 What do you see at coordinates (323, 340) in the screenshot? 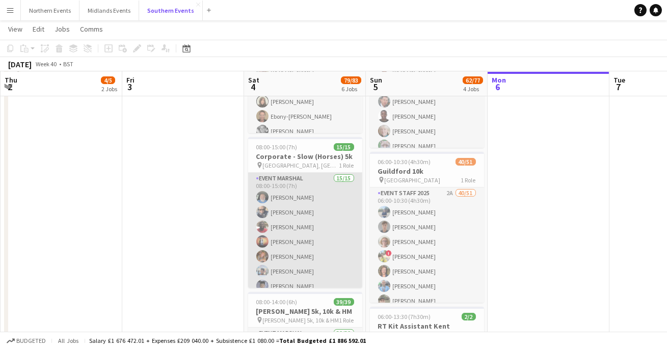
I see `span: Total Budgeted £1 886 592.01` at bounding box center [323, 340].